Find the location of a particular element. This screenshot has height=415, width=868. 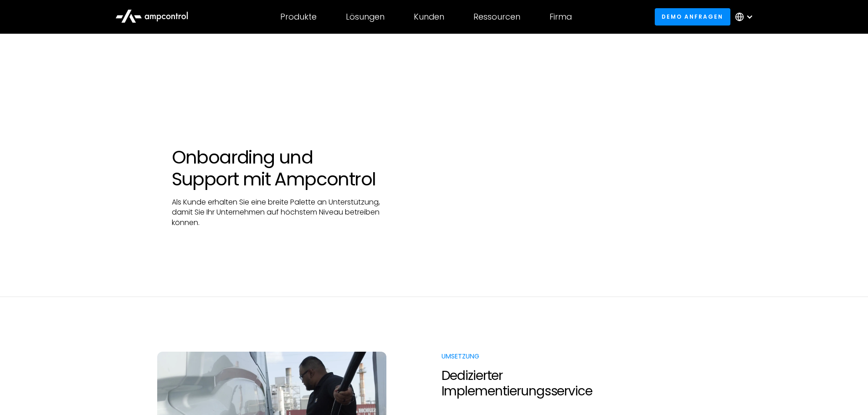

div: Lösungen is located at coordinates (365, 17).